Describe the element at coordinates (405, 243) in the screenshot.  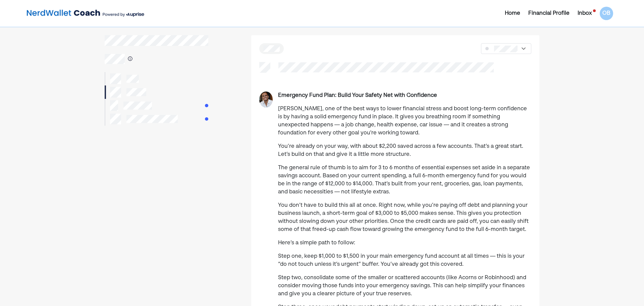
I see `p: Here’s a simple path to follow:` at that location.